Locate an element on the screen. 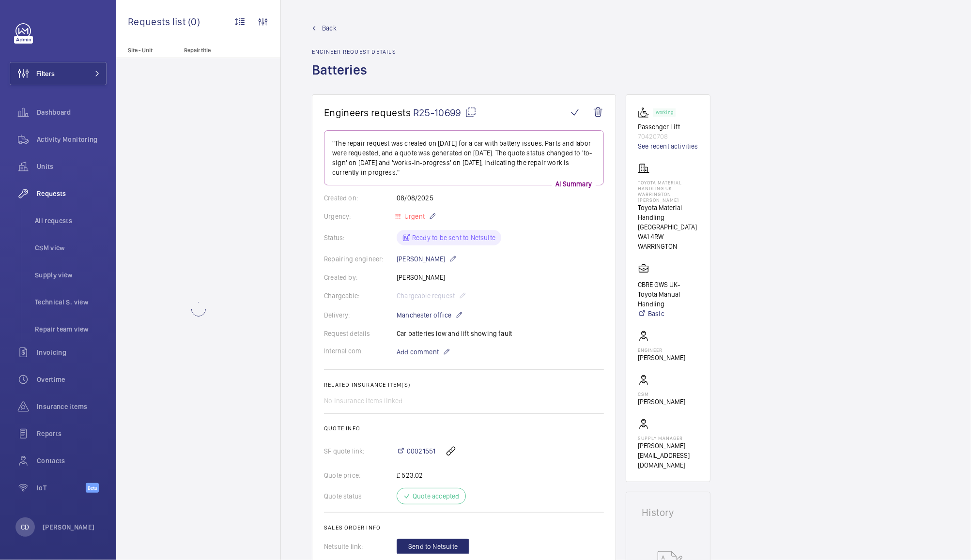 The height and width of the screenshot is (560, 971). span: Activity Monitoring is located at coordinates (72, 140).